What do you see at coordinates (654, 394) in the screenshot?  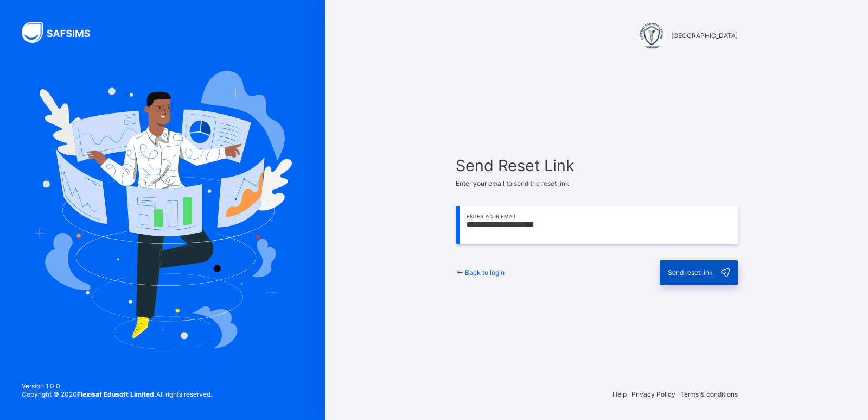 I see `span: Privacy Policy` at bounding box center [654, 394].